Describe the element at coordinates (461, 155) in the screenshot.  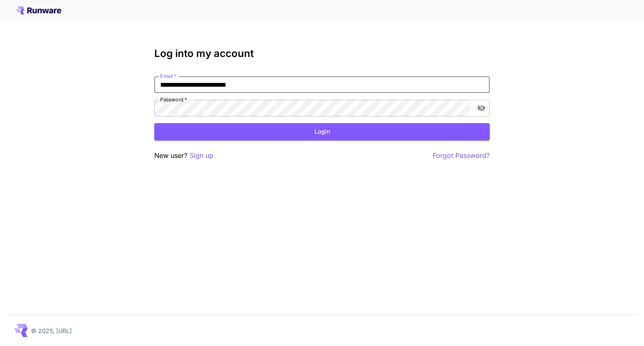
I see `p: Forgot Password?` at that location.